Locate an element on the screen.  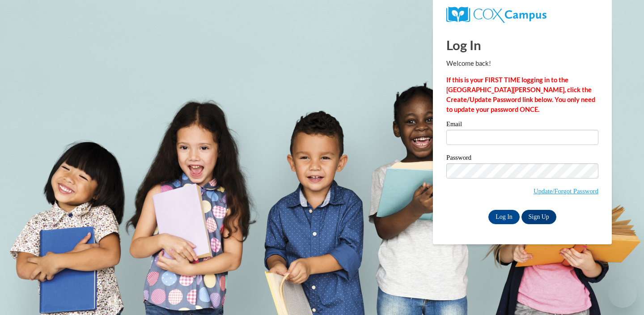
input: Log In is located at coordinates (504, 217).